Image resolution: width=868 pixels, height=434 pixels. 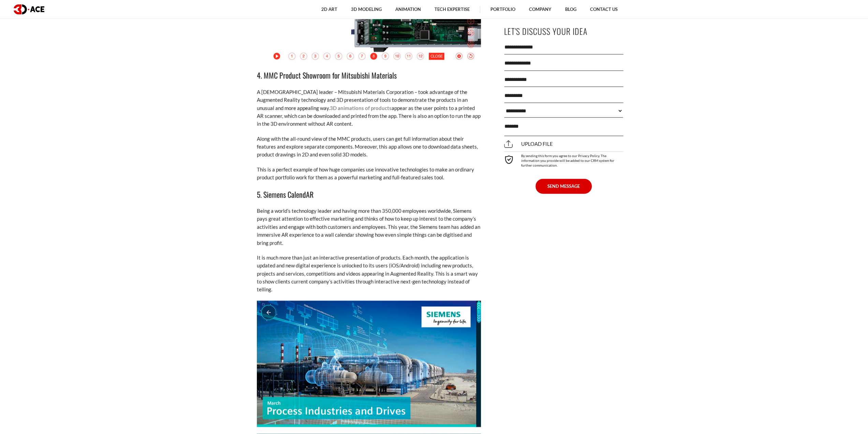 What do you see at coordinates (370, 173) in the screenshot?
I see `p: This is a perfect example of how huge companies use innovative technologies to make an ordinary p...` at bounding box center [370, 173].